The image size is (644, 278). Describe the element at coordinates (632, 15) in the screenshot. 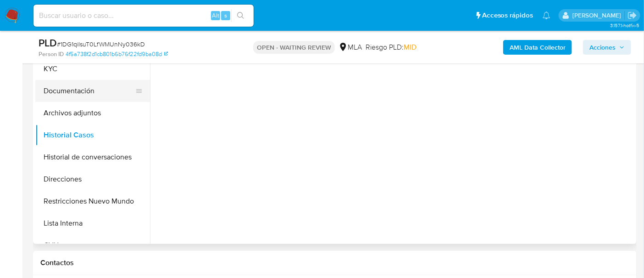

I see `a: Salir` at that location.